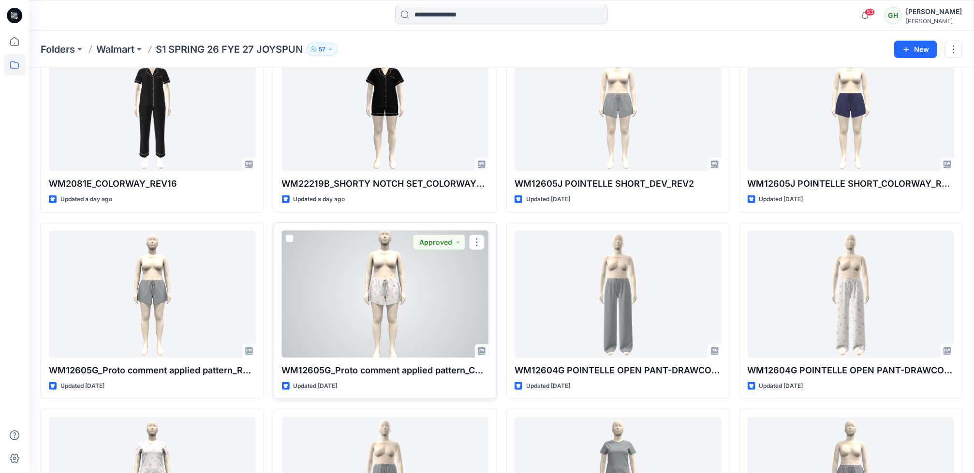 The height and width of the screenshot is (473, 974). I want to click on p: 57, so click(322, 49).